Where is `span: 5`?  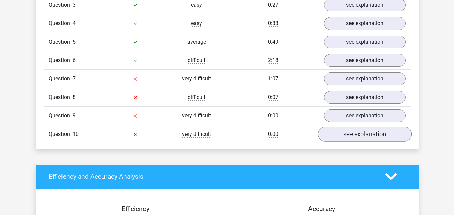
span: 5 is located at coordinates (74, 42).